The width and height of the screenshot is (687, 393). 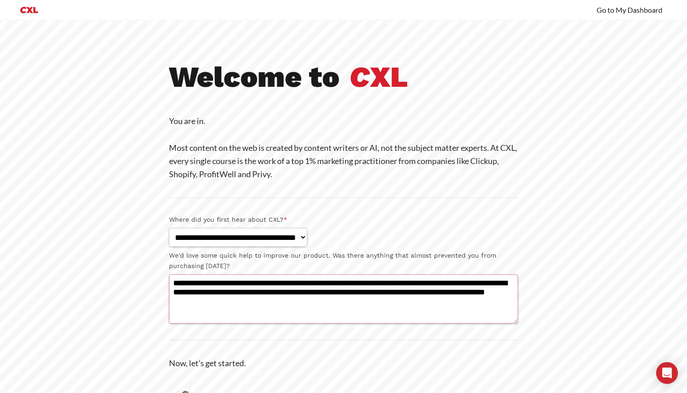 What do you see at coordinates (254, 77) in the screenshot?
I see `b: Welcome to` at bounding box center [254, 77].